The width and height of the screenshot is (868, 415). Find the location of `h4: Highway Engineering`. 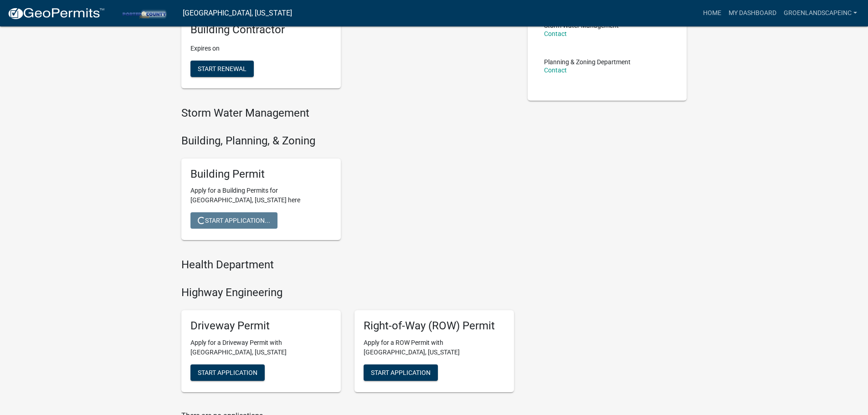

h4: Highway Engineering is located at coordinates (348, 293).